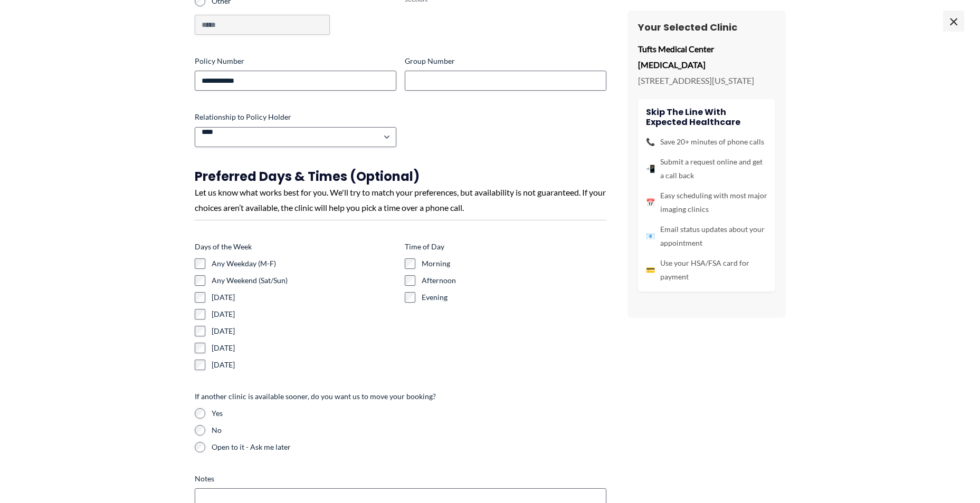 The height and width of the screenshot is (503, 980). Describe the element at coordinates (505, 62) in the screenshot. I see `label: Group Number` at that location.